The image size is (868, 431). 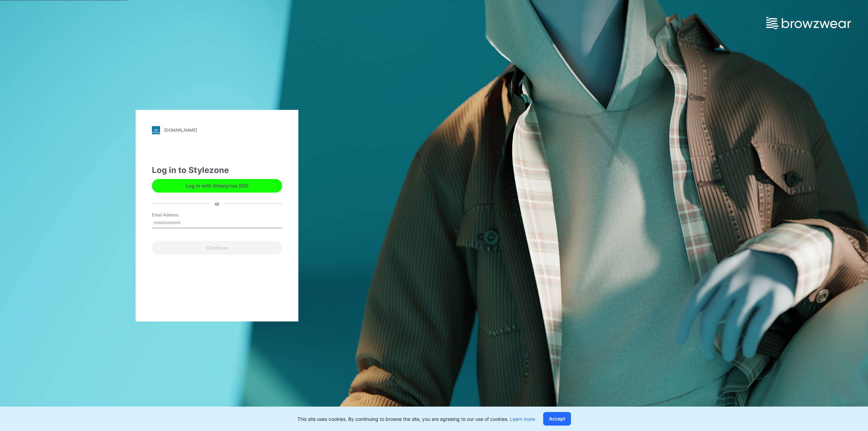 I want to click on button: Log in with Enterprise SSO, so click(x=217, y=186).